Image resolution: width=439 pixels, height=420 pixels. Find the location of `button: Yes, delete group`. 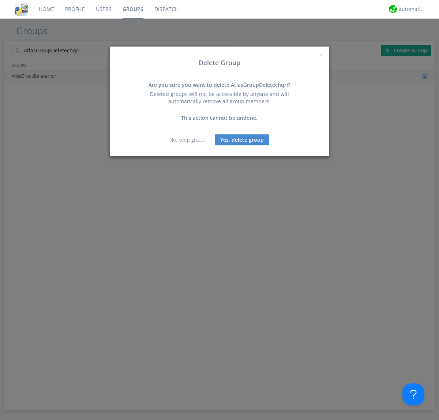

button: Yes, delete group is located at coordinates (242, 140).